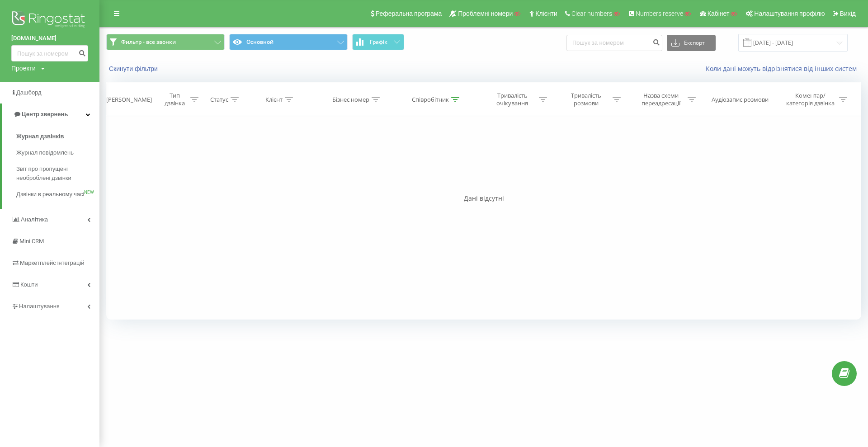 The image size is (868, 447). What do you see at coordinates (134, 68) in the screenshot?
I see `button: Скинути фільтри` at bounding box center [134, 68].